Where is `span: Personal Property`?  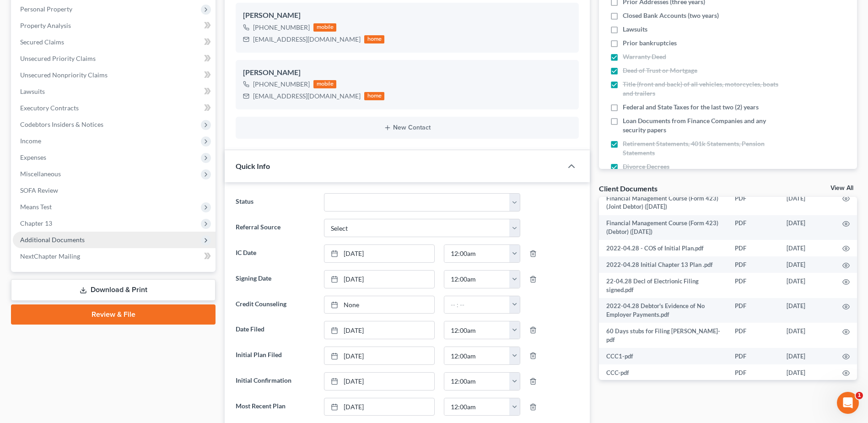
span: Personal Property is located at coordinates (46, 9).